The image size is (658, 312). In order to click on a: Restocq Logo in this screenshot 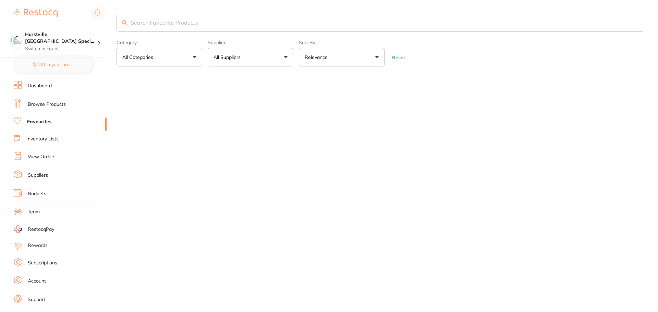, I will do `click(36, 13)`.